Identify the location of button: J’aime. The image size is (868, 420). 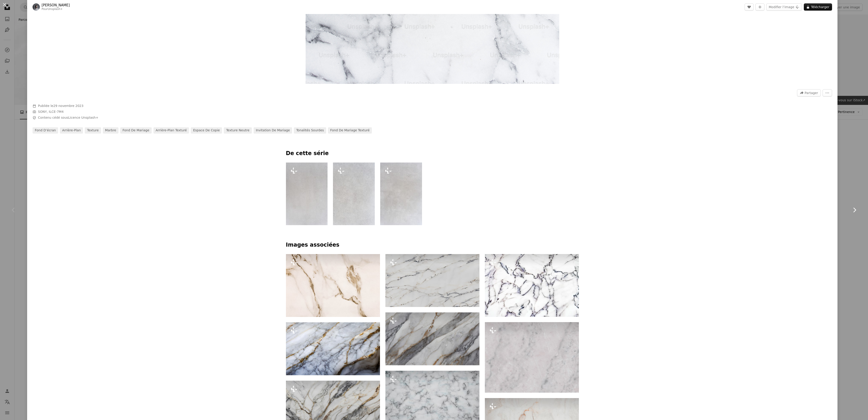
(749, 7).